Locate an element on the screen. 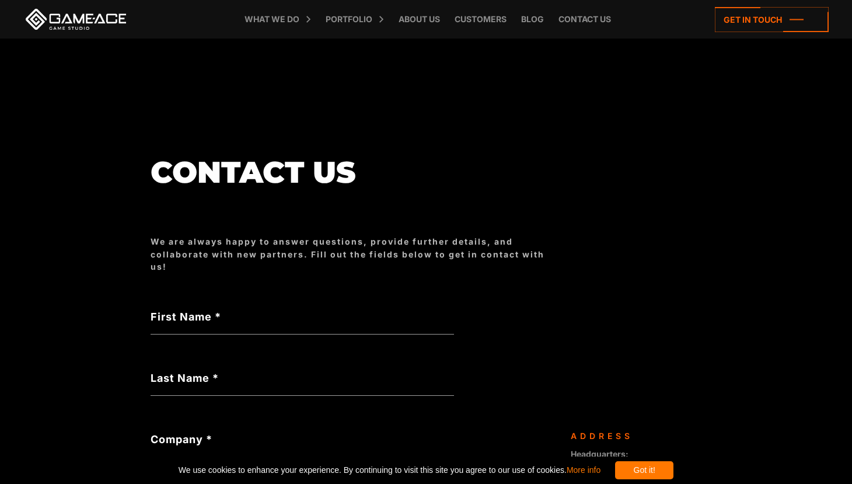  label: Company * is located at coordinates (302, 439).